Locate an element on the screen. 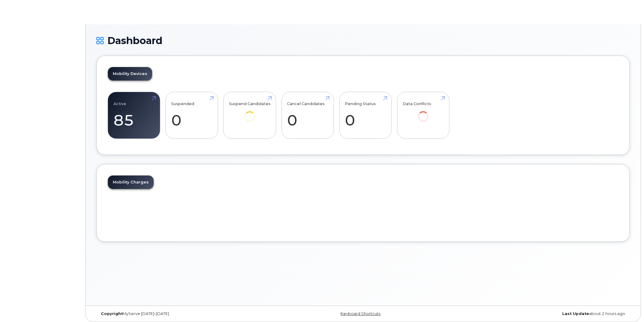  a: Pending Status 0 is located at coordinates (365, 115).